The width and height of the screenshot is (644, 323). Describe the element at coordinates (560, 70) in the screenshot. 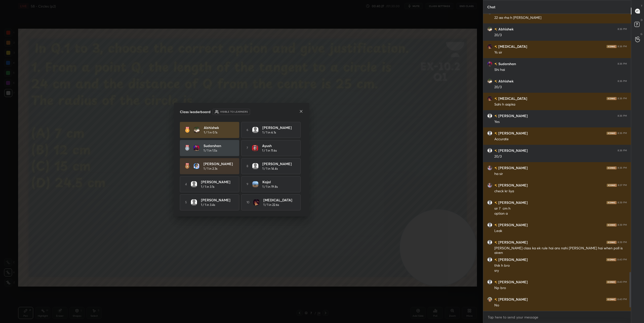

I see `div: Shi hai` at that location.